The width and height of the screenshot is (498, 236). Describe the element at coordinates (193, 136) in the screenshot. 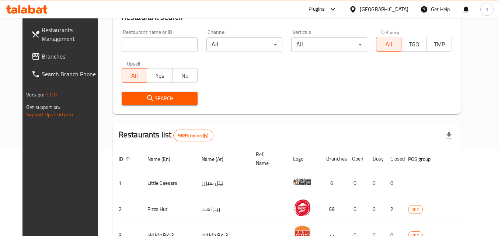

I see `span: 9835 record(s)` at that location.